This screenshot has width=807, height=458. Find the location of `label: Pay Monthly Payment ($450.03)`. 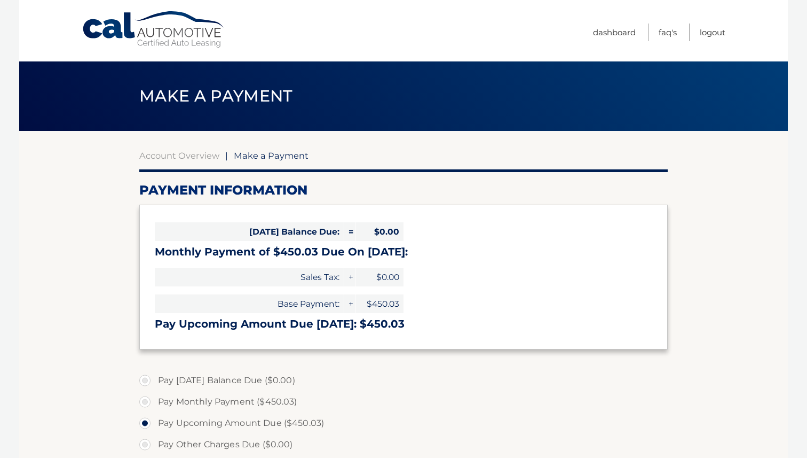

label: Pay Monthly Payment ($450.03) is located at coordinates (404, 402).